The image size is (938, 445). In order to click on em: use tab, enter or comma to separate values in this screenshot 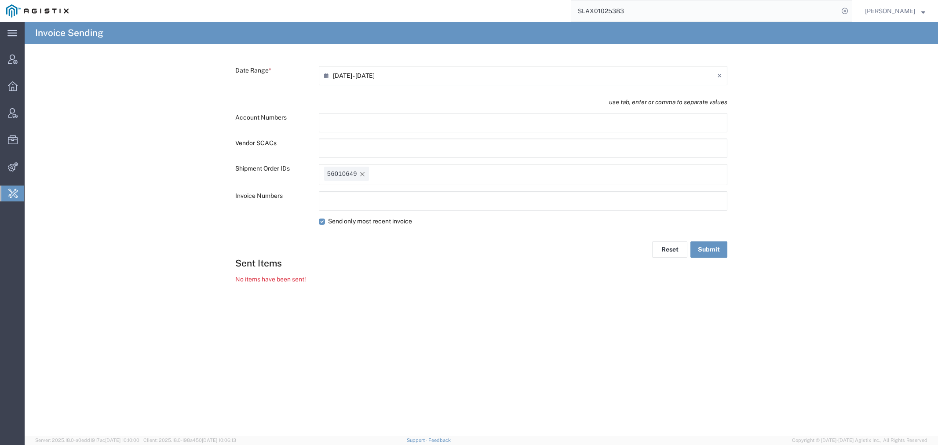, I will do `click(668, 102)`.